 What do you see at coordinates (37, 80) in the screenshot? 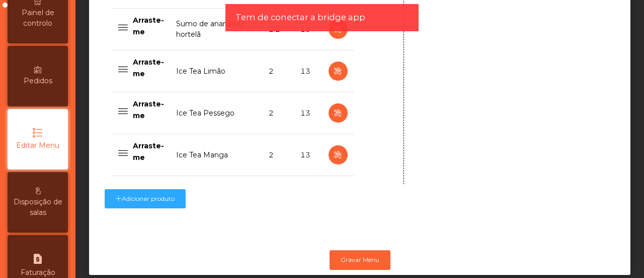
I see `span: Pedidos` at bounding box center [37, 80].